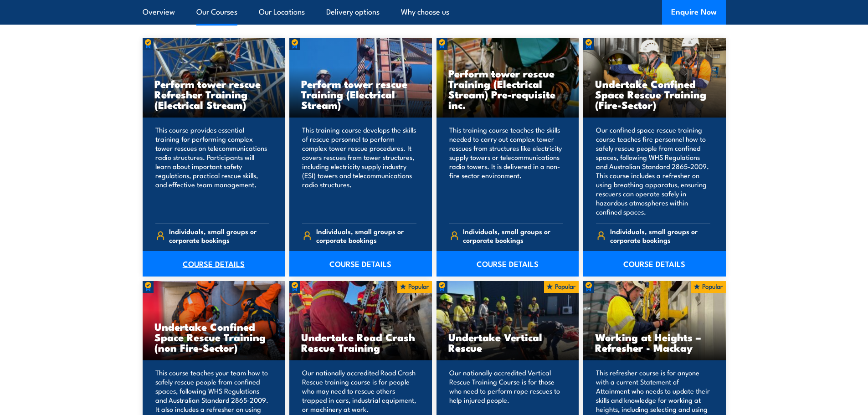 This screenshot has height=415, width=868. What do you see at coordinates (213, 337) in the screenshot?
I see `h3: Undertake Confined Space Rescue Training (non Fire-Sector)` at bounding box center [213, 337].